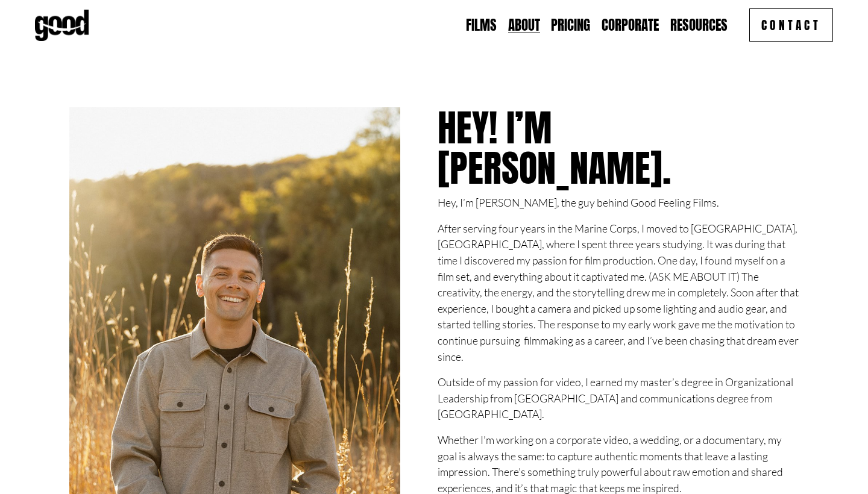  I want to click on a: About, so click(524, 26).